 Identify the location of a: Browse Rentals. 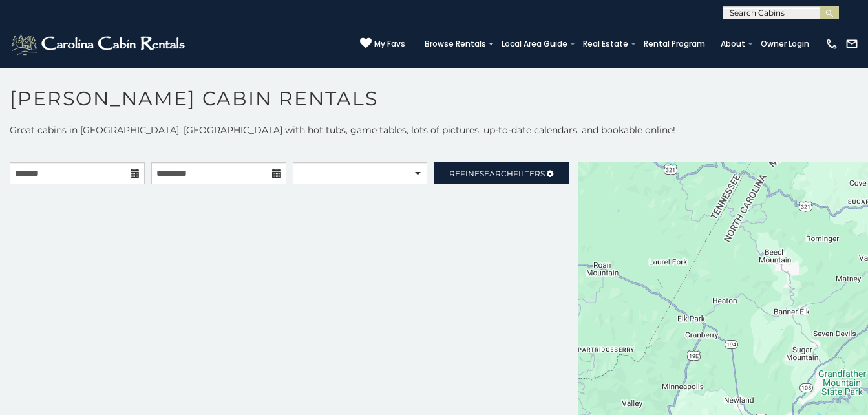
(455, 44).